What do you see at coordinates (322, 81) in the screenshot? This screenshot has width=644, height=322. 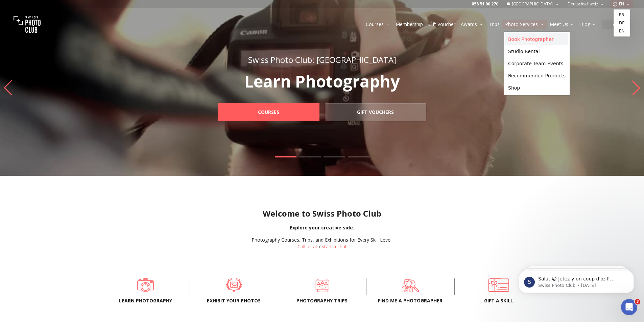 I see `p: Learn Photography` at bounding box center [322, 81].